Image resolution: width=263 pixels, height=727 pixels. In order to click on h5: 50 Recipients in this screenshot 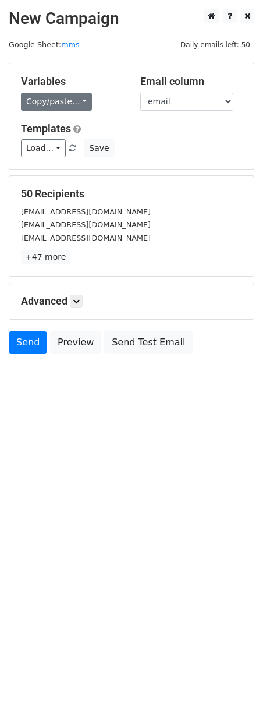, I will do `click(132, 194)`.